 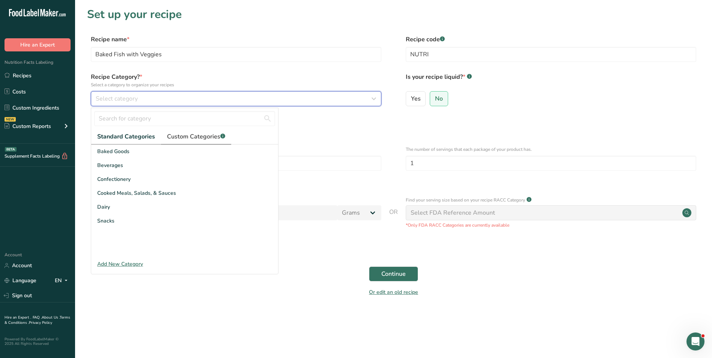 I want to click on a: Language, so click(x=20, y=280).